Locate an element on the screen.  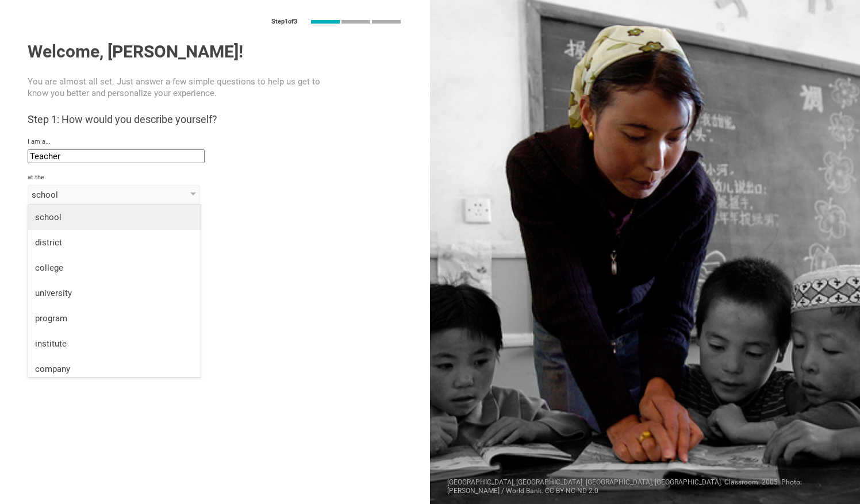
input: role that defines you is located at coordinates (117, 156).